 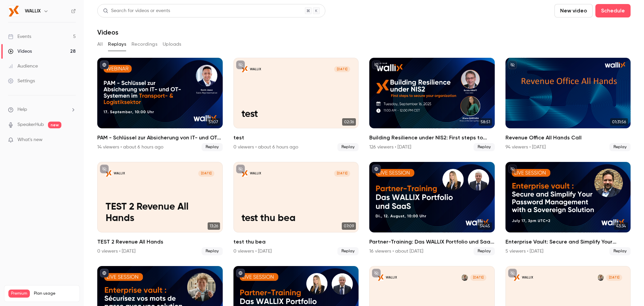 What do you see at coordinates (297, 138) in the screenshot?
I see `h2: test` at bounding box center [297, 138].